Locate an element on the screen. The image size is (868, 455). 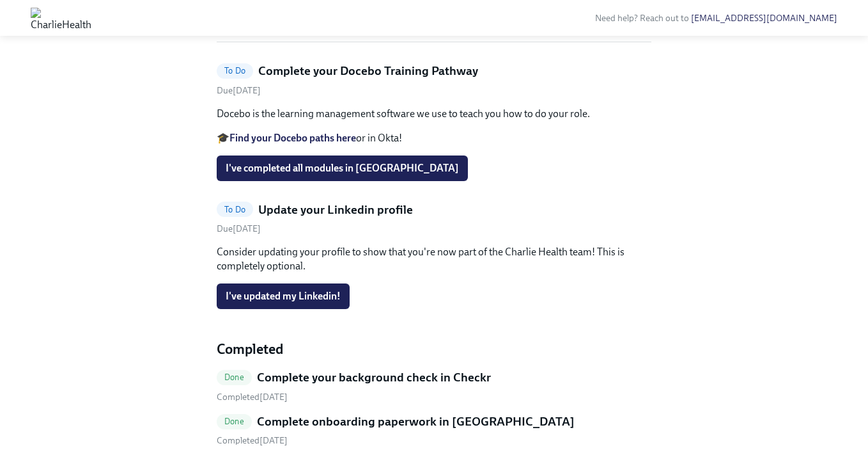
span: Need help? Reach out to is located at coordinates (716, 18).